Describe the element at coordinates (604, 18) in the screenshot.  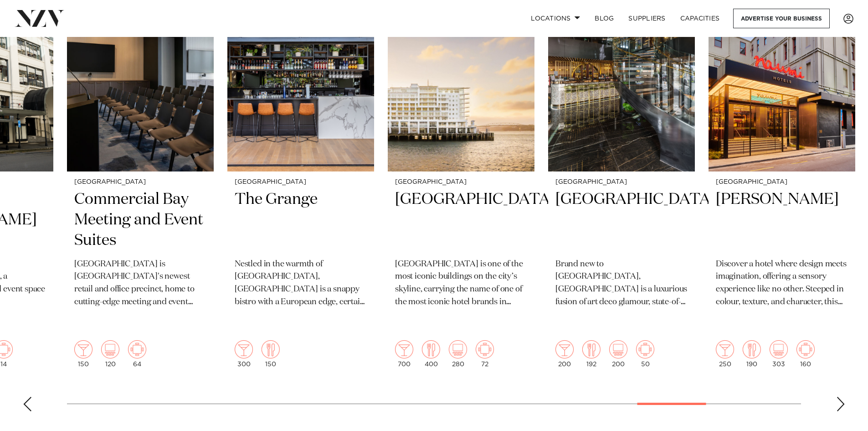
I see `a: BLOG` at that location.